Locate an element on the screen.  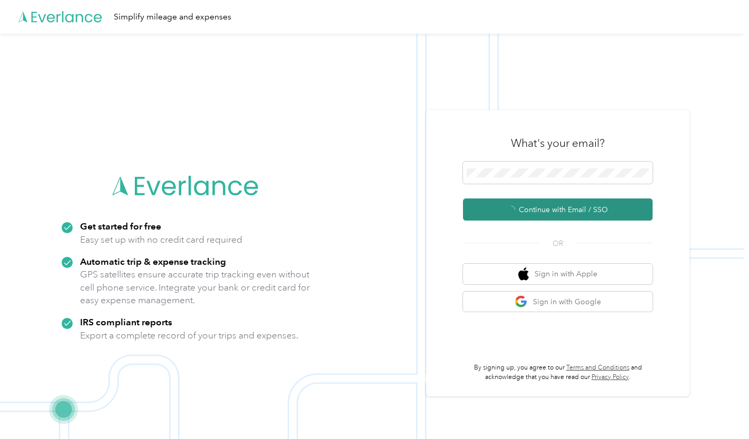
strong: IRS compliant reports is located at coordinates (126, 322).